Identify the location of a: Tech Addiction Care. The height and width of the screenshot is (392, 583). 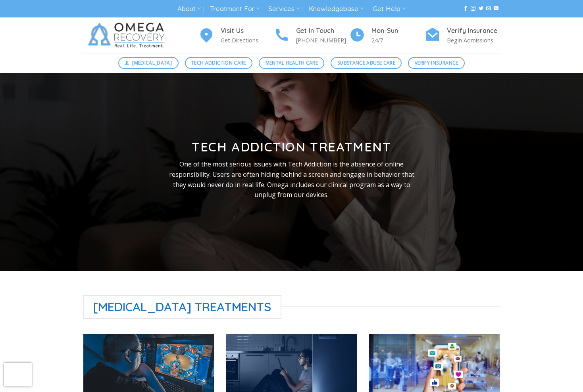
(219, 63).